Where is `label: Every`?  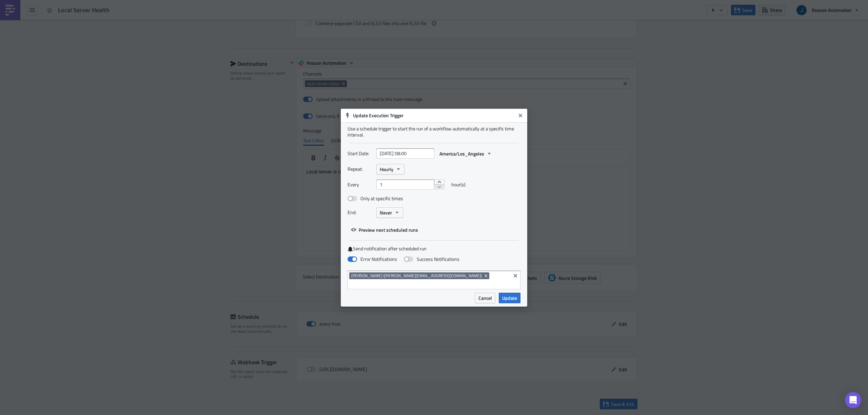 label: Every is located at coordinates (360, 185).